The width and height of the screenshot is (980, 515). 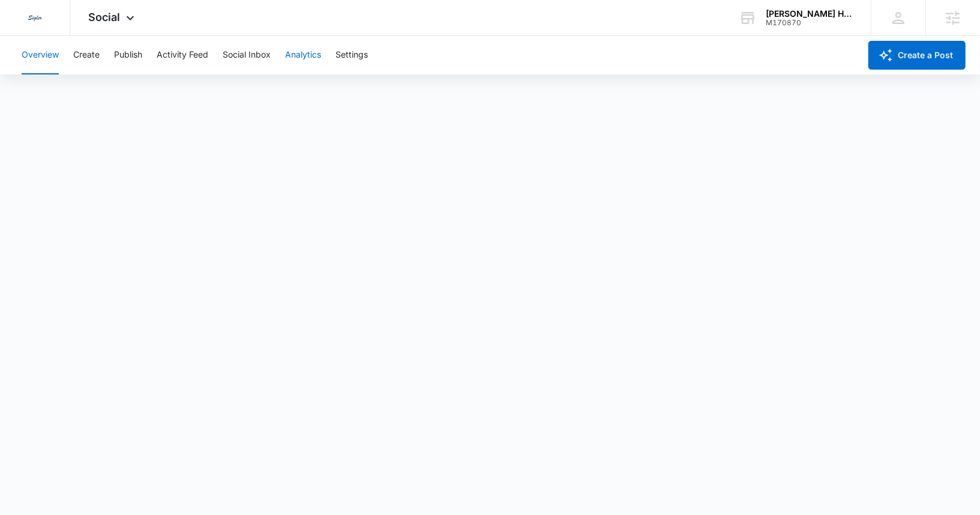 I want to click on span: Social, so click(x=104, y=17).